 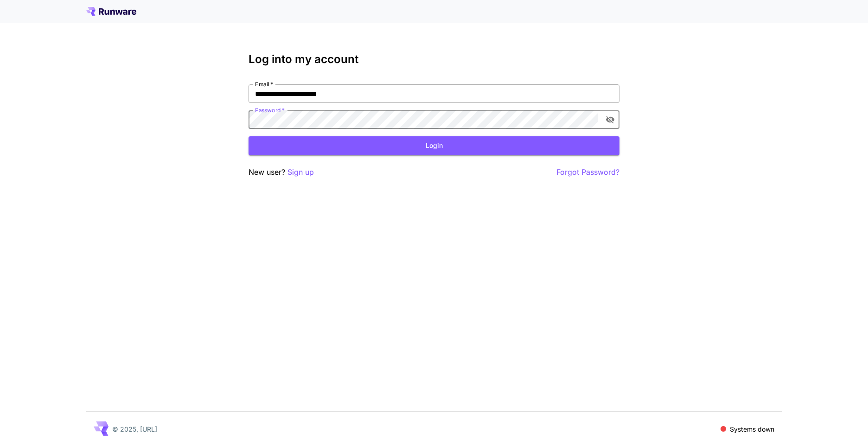 I want to click on p: Sign up, so click(x=301, y=172).